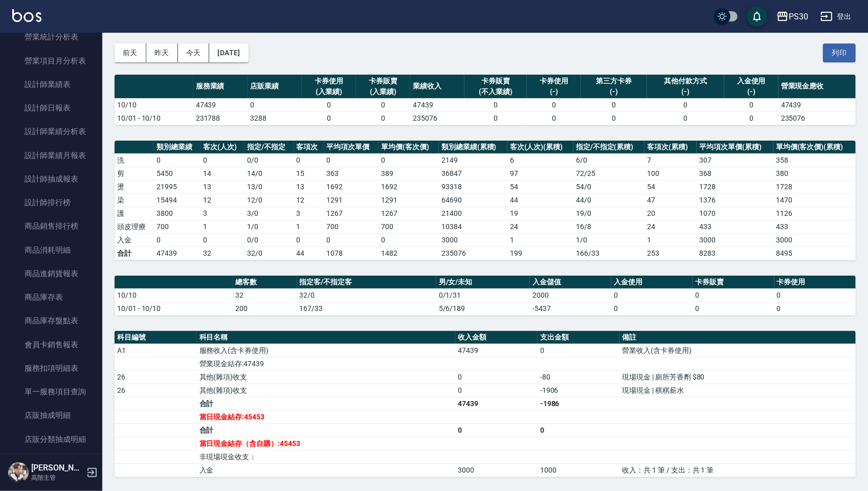  I want to click on td: 93318, so click(473, 187).